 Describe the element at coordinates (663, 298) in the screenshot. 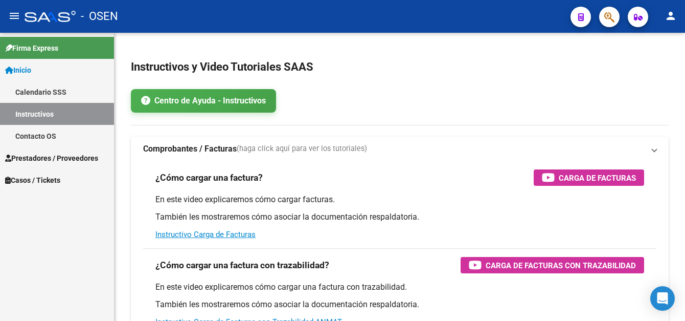

I see `div: Open Intercom Messenger` at that location.